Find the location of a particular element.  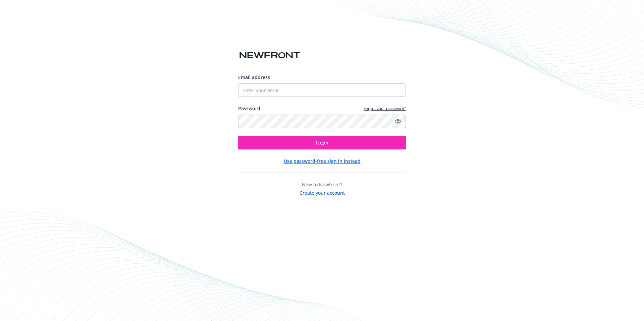

button: Use password-free sign in instead is located at coordinates (322, 161).